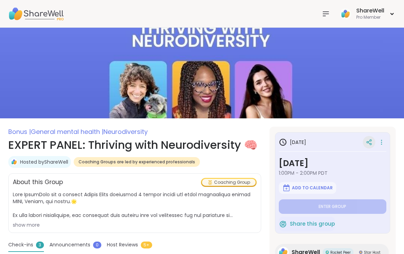  I want to click on span: Neurodiversity, so click(126, 131).